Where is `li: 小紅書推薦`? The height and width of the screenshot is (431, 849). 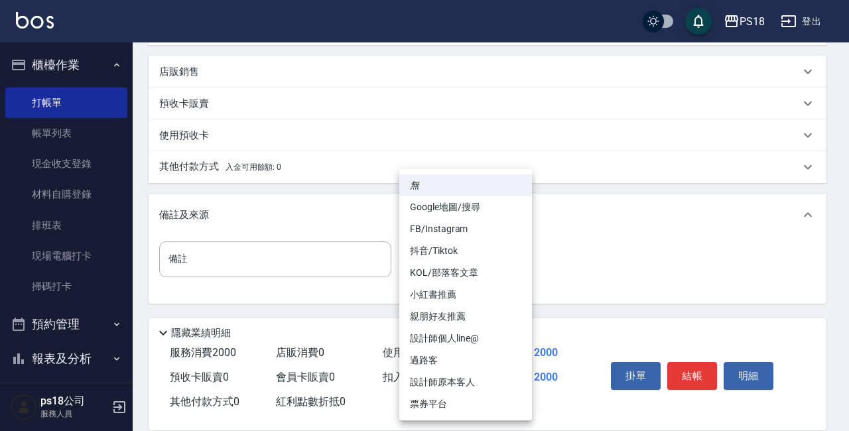 li: 小紅書推薦 is located at coordinates (465, 294).